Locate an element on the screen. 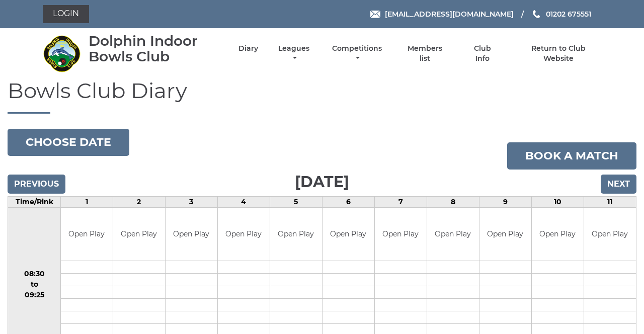 The width and height of the screenshot is (644, 334). td: 8 is located at coordinates (453, 202).